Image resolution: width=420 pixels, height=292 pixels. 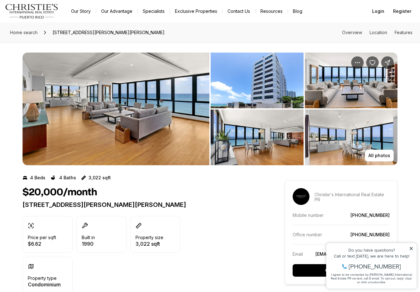 I want to click on a: Blog, so click(x=298, y=11).